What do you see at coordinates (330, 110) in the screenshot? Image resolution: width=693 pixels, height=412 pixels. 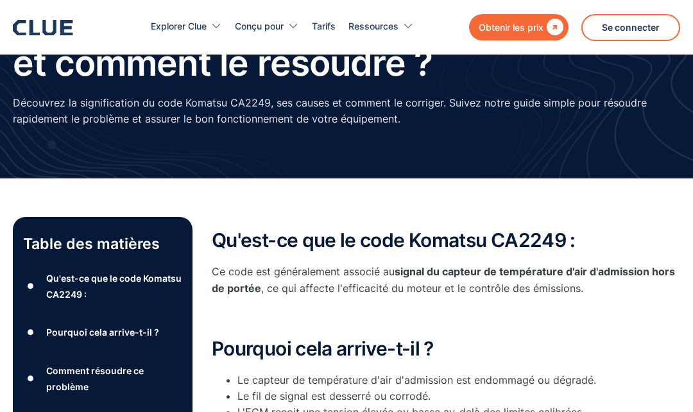 I see `font: Découvrez la signification du code Komatsu CA2249, ses causes et comment le corriger. Suivez notr...` at bounding box center [330, 110].